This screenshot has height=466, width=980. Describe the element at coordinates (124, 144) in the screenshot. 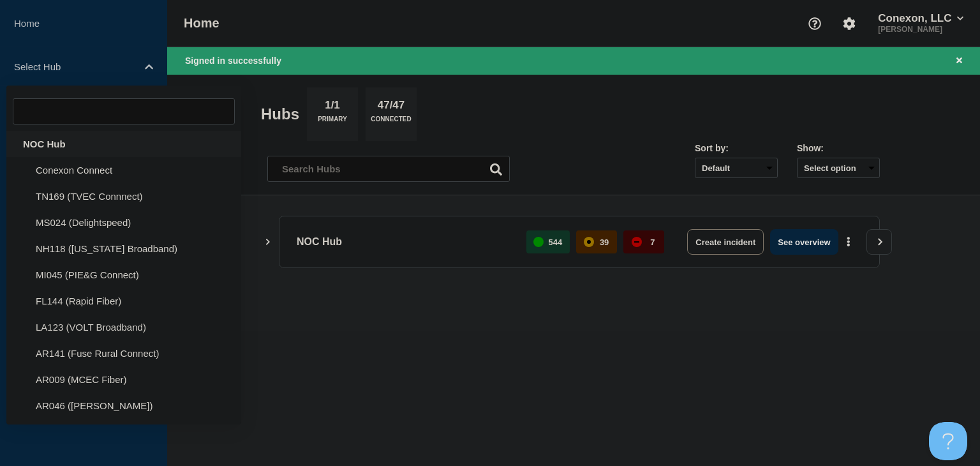

I see `div: NOC Hub` at that location.